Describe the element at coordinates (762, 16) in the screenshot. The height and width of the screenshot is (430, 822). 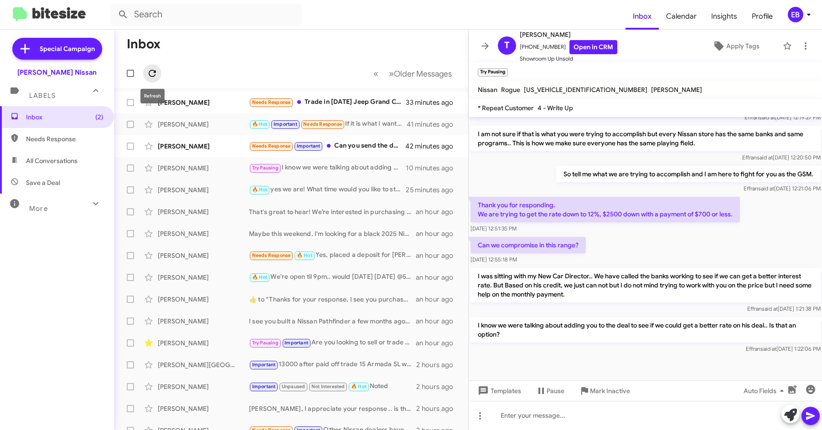
I see `span: Profile` at that location.